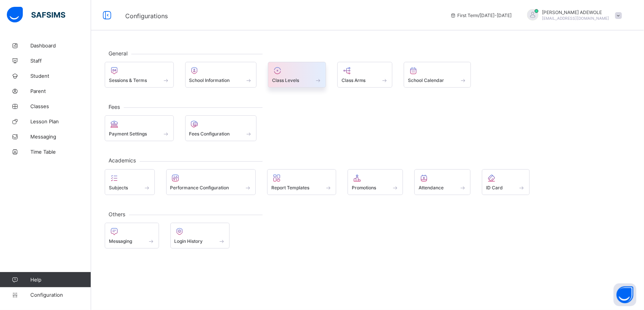 The height and width of the screenshot is (310, 644). Describe the element at coordinates (494, 187) in the screenshot. I see `span: ID Card` at that location.